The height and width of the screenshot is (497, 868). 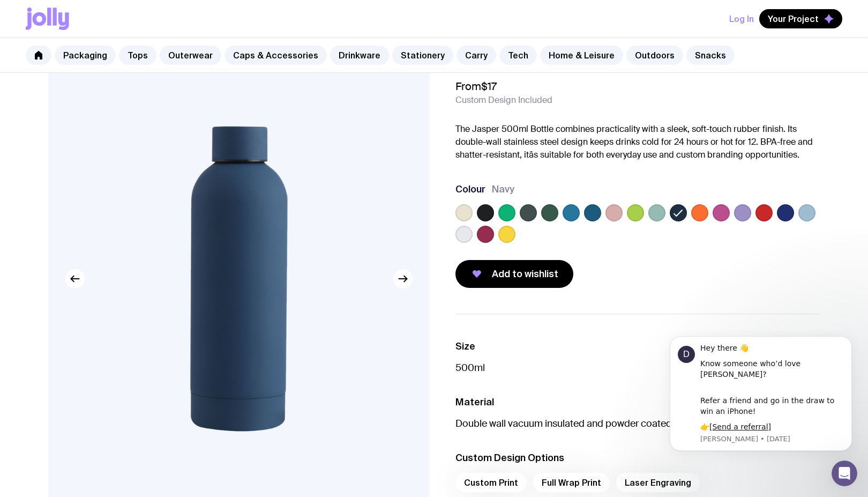 What do you see at coordinates (477, 55) in the screenshot?
I see `a: Carry` at bounding box center [477, 55].